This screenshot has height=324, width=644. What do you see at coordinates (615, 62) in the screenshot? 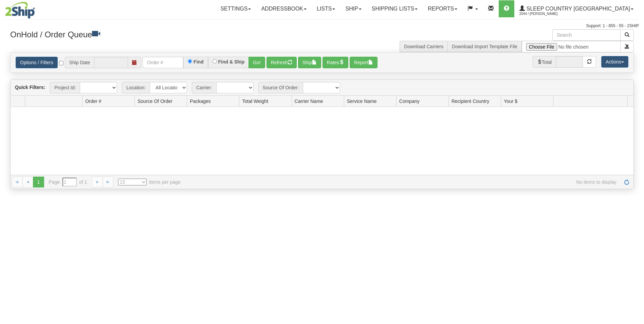
I see `button: Actions` at bounding box center [615, 62].